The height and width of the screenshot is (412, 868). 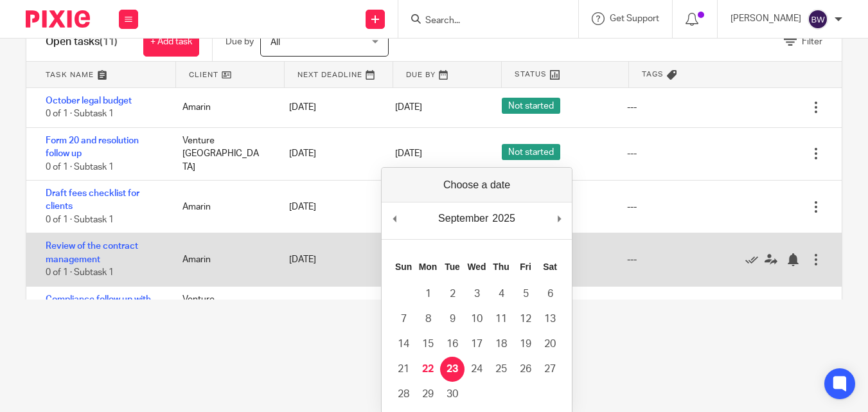 What do you see at coordinates (171, 42) in the screenshot?
I see `a: + Add task` at bounding box center [171, 42].